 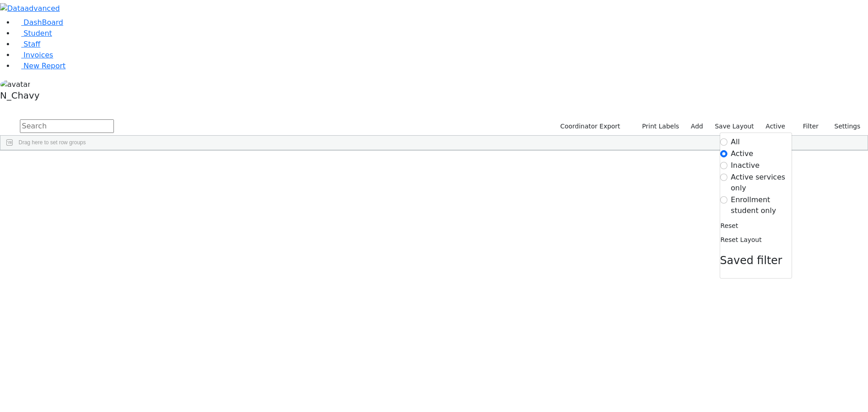 I want to click on span: Drag here to set row groups, so click(x=52, y=143).